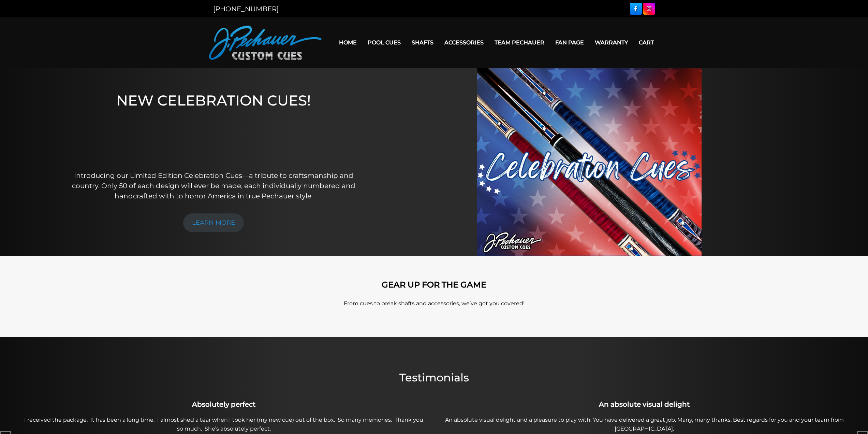 The height and width of the screenshot is (434, 868). Describe the element at coordinates (646, 42) in the screenshot. I see `a: Cart` at that location.